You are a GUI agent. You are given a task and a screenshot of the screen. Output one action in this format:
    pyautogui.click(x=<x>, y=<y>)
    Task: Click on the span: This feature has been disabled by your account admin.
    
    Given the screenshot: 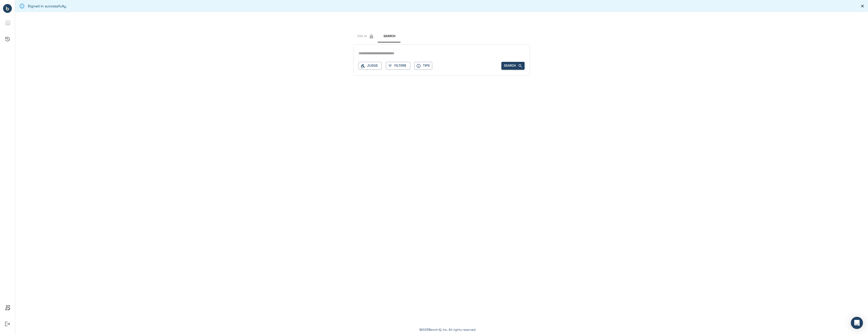 What is the action you would take?
    pyautogui.click(x=366, y=36)
    